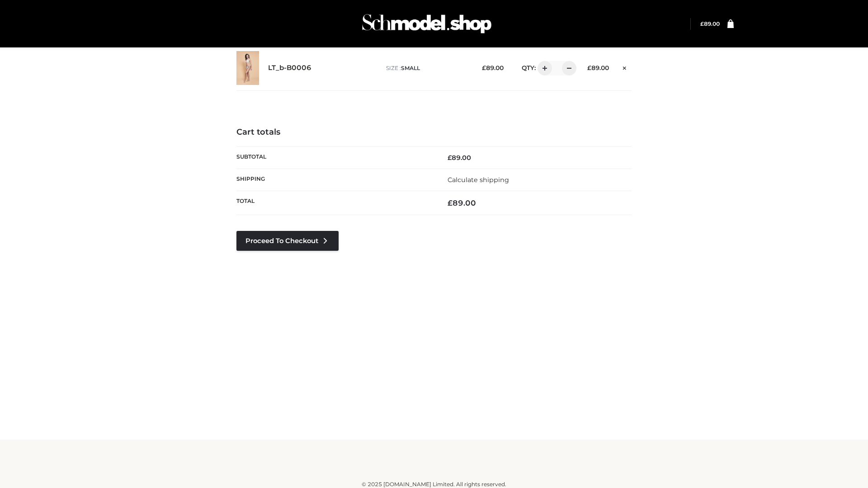 This screenshot has width=868, height=488. What do you see at coordinates (478, 180) in the screenshot?
I see `a: Calculate shipping` at bounding box center [478, 180].